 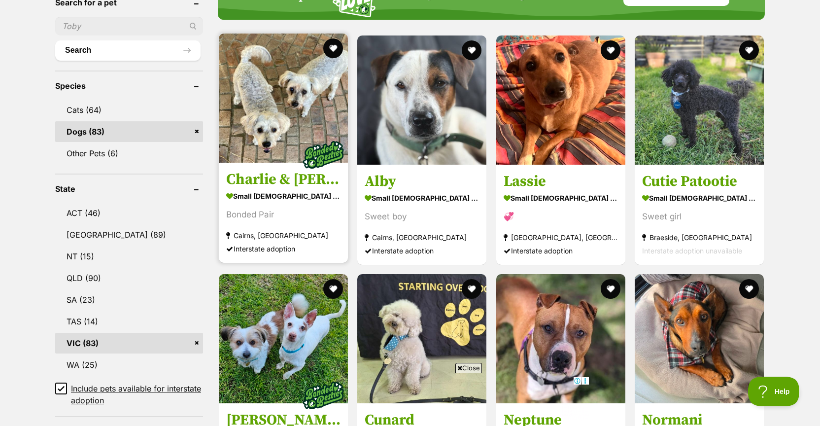 I want to click on img: Charlie & Isa - Maltese Dog, so click(x=283, y=98).